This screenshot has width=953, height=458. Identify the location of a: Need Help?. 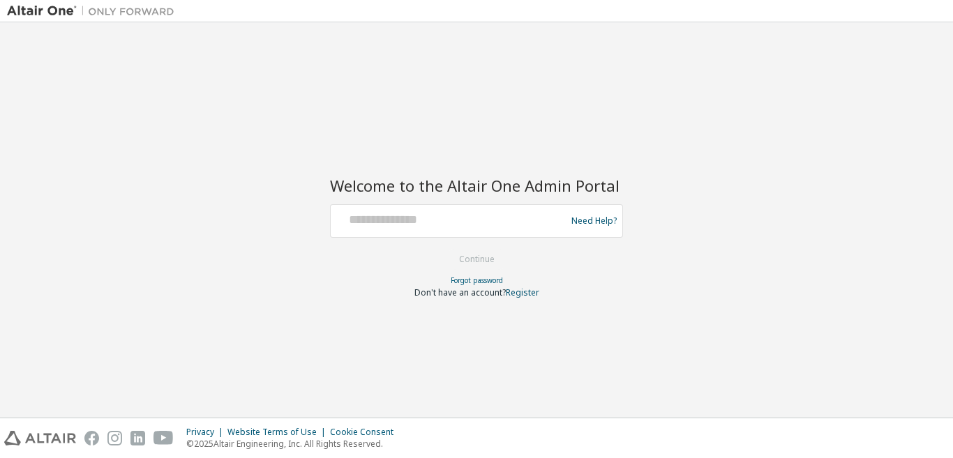
(594, 221).